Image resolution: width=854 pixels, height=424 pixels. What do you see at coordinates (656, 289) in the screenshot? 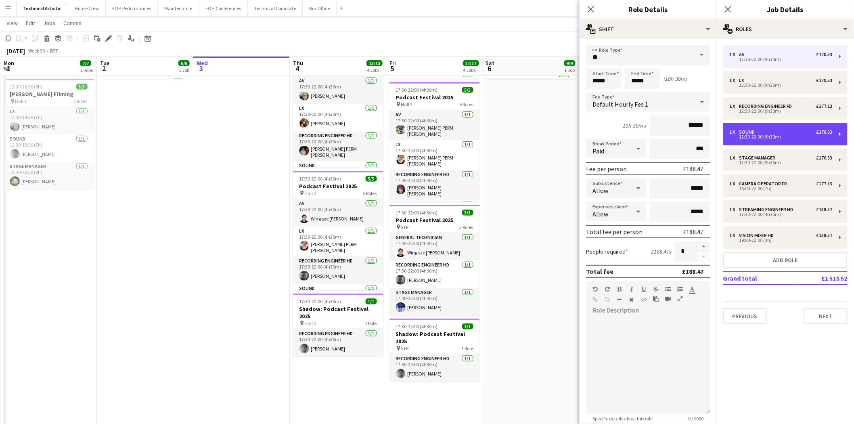
I see `button: Strikethrough` at bounding box center [656, 289].